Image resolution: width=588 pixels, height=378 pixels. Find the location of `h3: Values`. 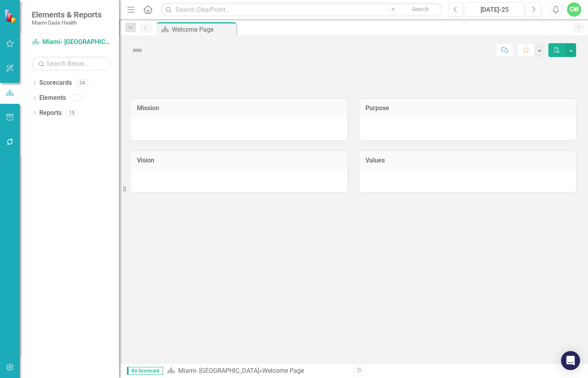

h3: Values is located at coordinates (467, 160).